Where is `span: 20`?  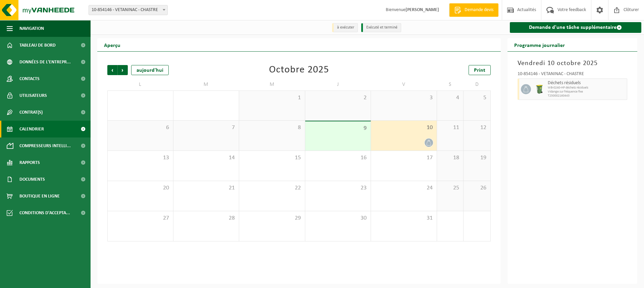
span: 20 is located at coordinates (140, 188).